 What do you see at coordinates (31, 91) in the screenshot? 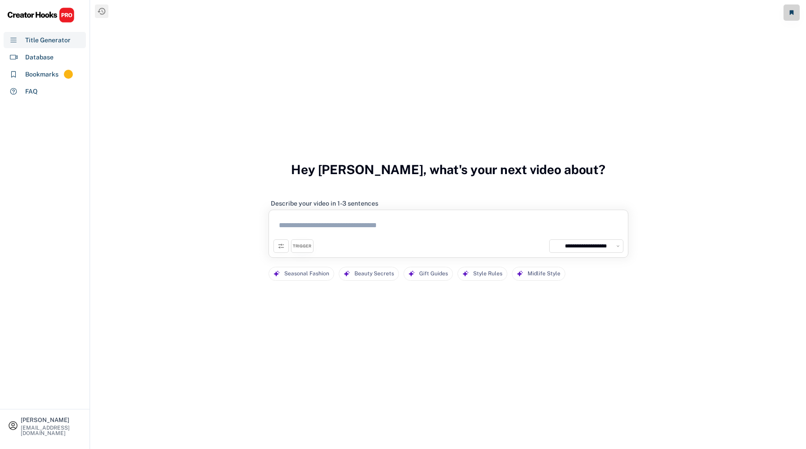
I see `div: FAQ` at bounding box center [31, 91].